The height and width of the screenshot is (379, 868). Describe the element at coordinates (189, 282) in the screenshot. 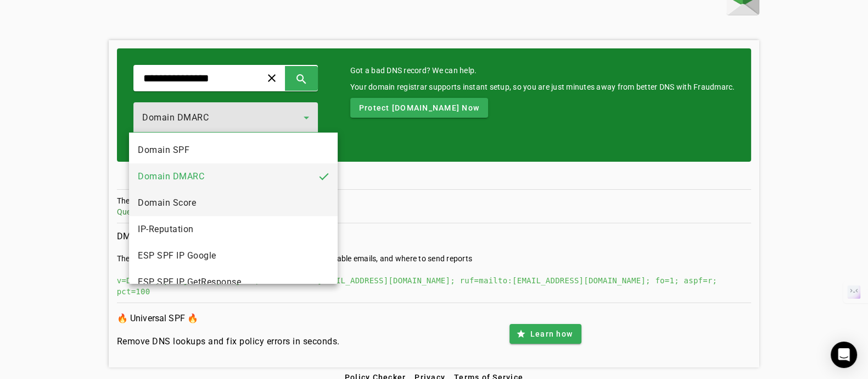

I see `span: ESP SPF IP GetResponse` at that location.